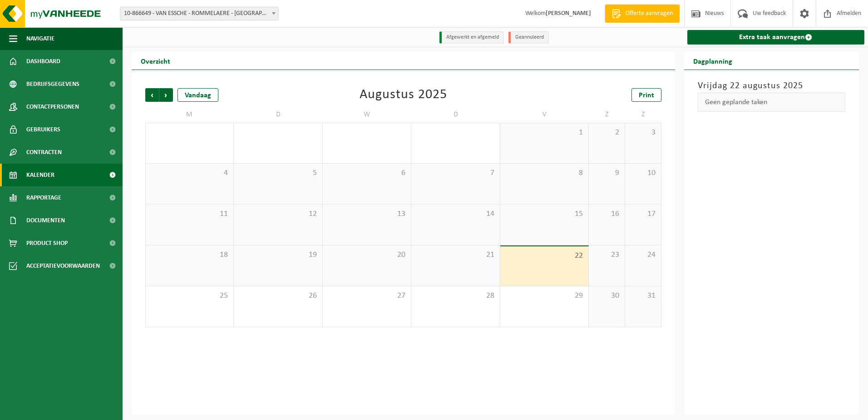  I want to click on span: 27, so click(366, 296).